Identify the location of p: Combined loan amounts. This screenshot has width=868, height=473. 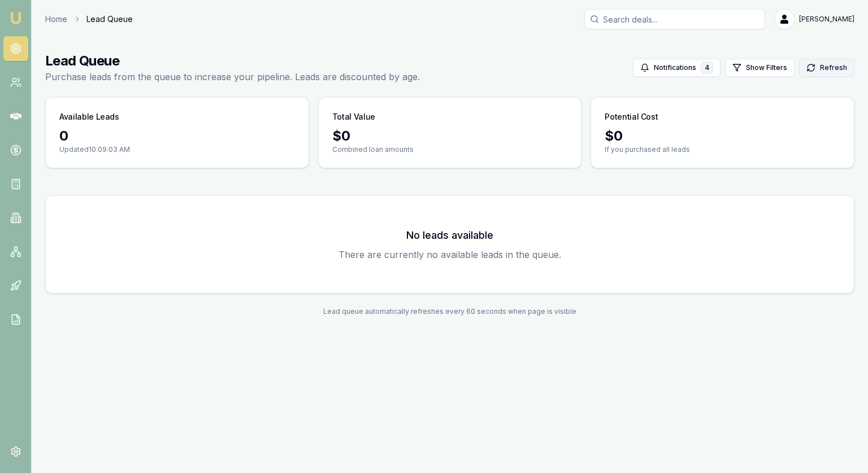
(450, 150).